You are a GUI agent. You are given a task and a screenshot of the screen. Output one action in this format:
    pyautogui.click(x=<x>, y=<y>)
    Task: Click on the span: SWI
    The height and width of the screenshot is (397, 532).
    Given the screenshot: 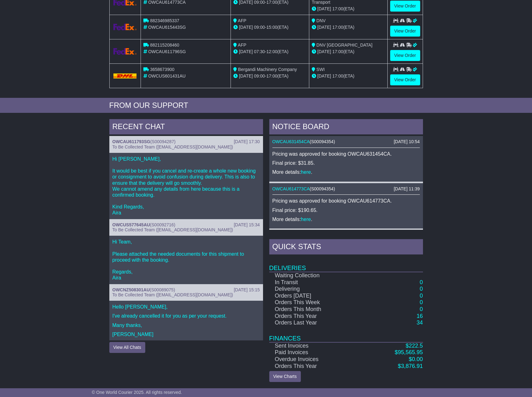 What is the action you would take?
    pyautogui.click(x=320, y=69)
    